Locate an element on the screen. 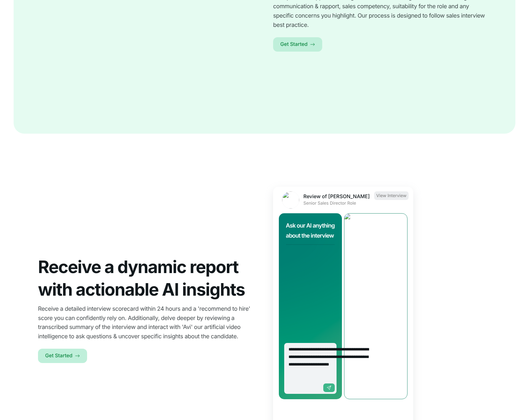  p: Receive a detailed interview scorecard within 24 hours and a 'recommend to hire' score you can co... is located at coordinates (147, 323).